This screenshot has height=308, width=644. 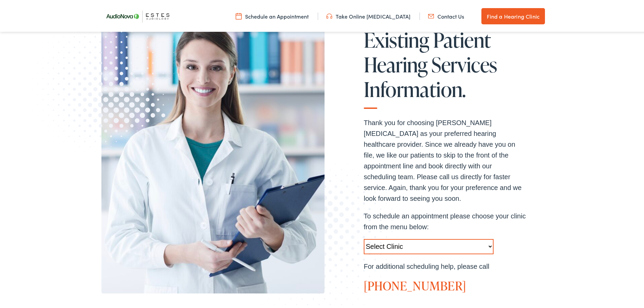 I want to click on p: To schedule an appointment please choose your clinic from the menu below:, so click(x=445, y=220).